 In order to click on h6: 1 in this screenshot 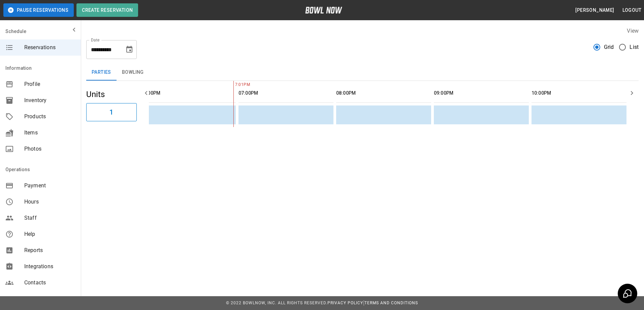, I will do `click(111, 112)`.